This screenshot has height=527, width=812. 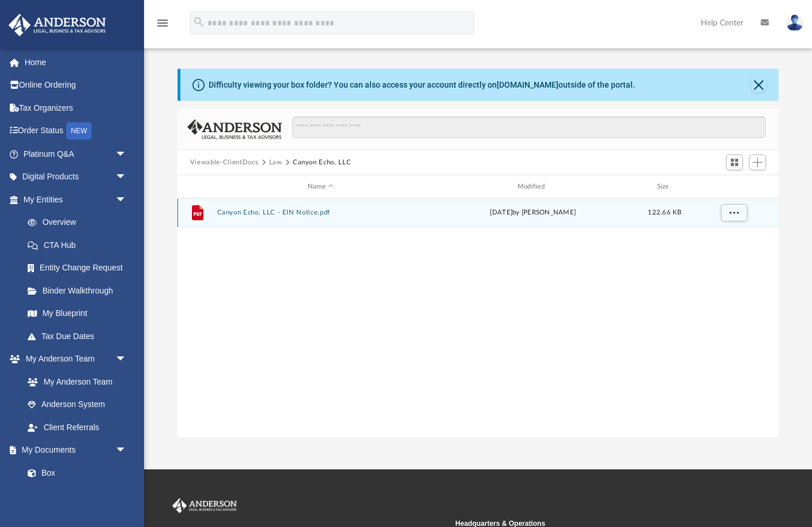 What do you see at coordinates (76, 177) in the screenshot?
I see `a: Digital Productsarrow_drop_down` at bounding box center [76, 177].